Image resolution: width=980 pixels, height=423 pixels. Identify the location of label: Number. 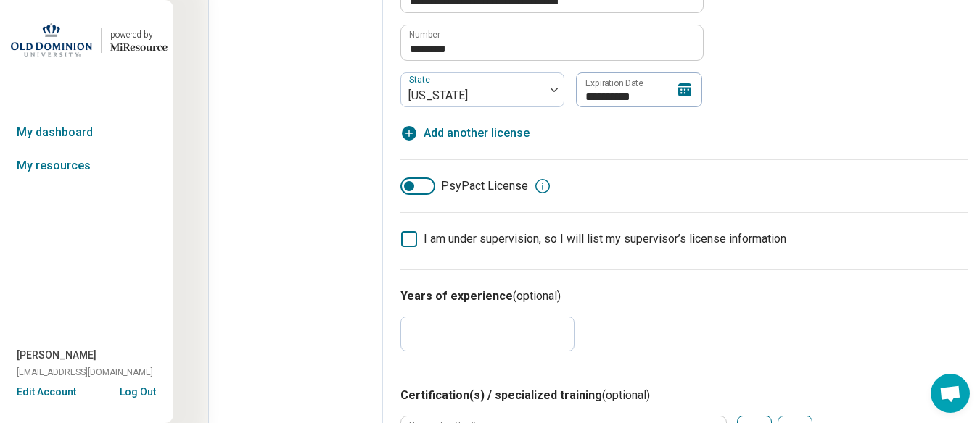
(424, 35).